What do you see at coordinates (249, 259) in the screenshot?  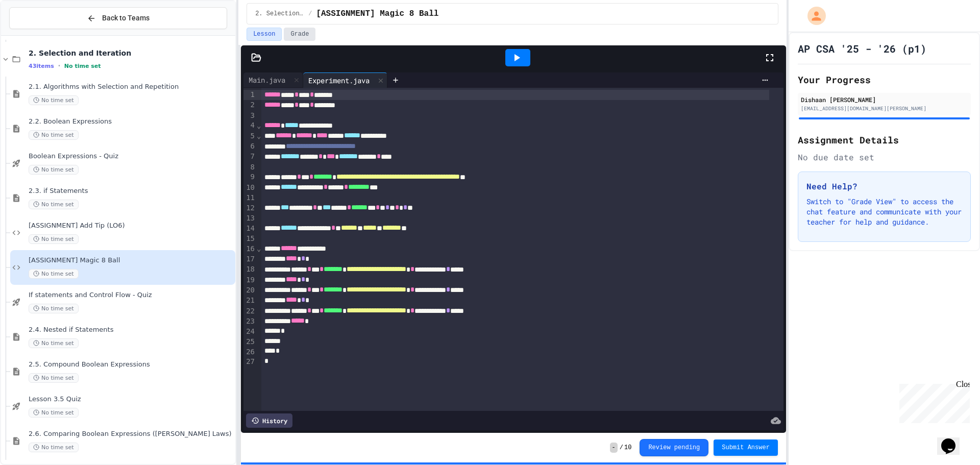 I see `div: 17` at bounding box center [249, 259].